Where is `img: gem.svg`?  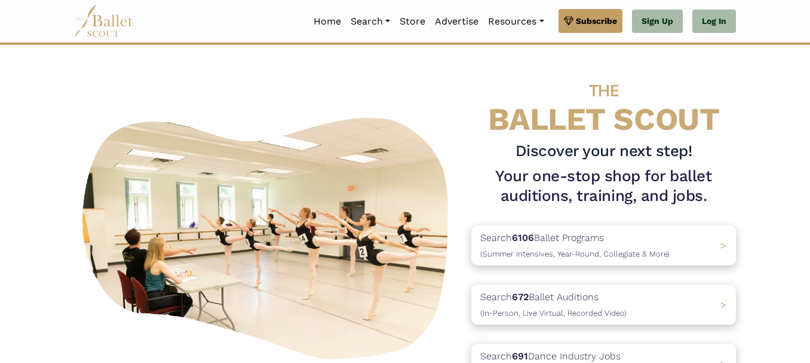
img: gem.svg is located at coordinates (569, 21).